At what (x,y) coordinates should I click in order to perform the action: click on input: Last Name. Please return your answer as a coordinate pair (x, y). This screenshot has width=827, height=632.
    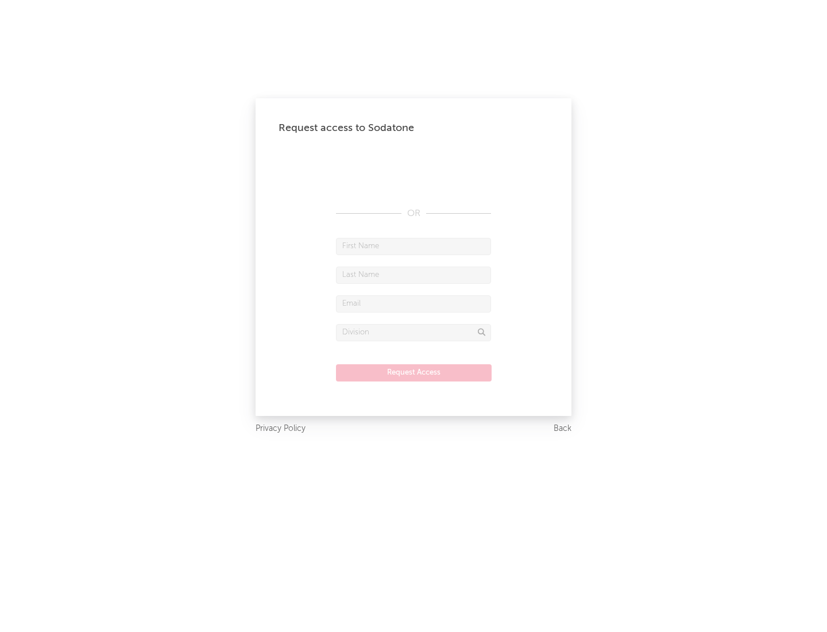
    Looking at the image, I should click on (413, 275).